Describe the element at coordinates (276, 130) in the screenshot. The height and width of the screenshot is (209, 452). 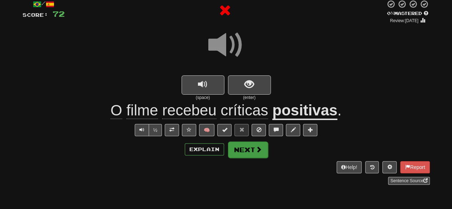
I see `button: Discuss sentence (alt+u)` at that location.